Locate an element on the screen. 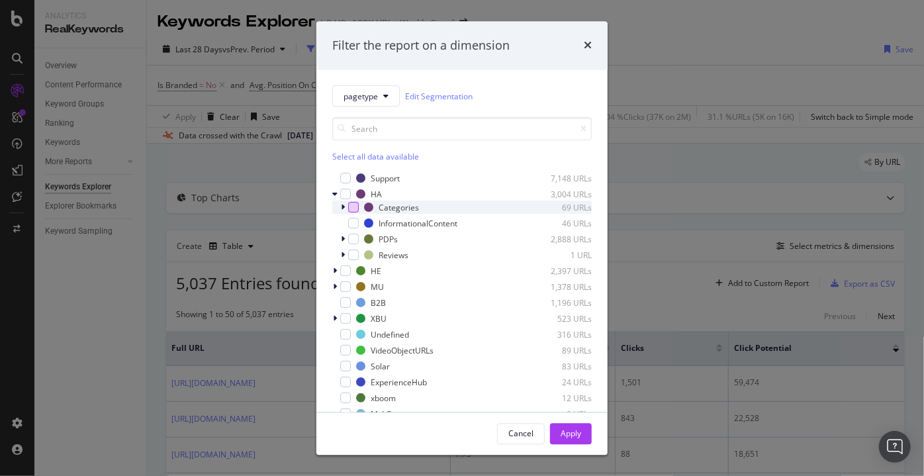  div: xboom is located at coordinates (383, 398).